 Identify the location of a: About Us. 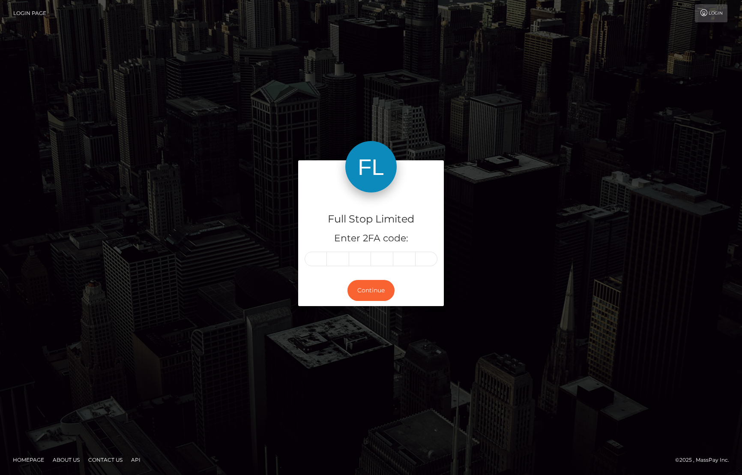
(66, 459).